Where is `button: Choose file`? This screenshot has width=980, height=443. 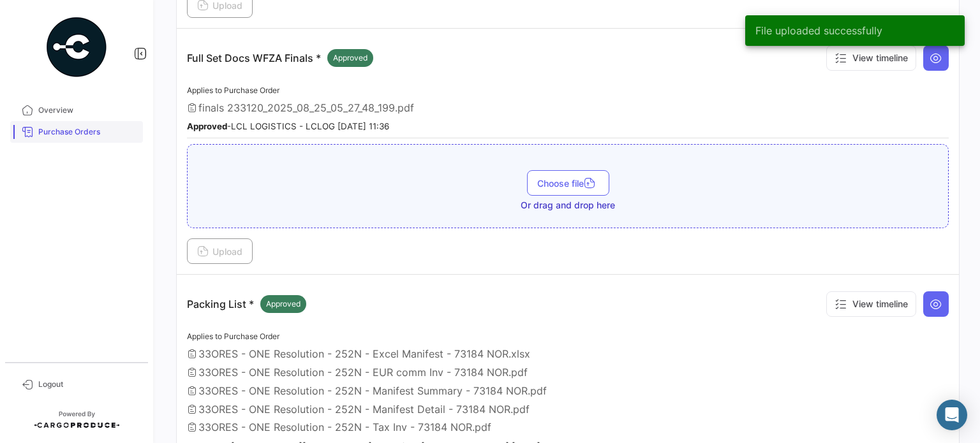 button: Choose file is located at coordinates (568, 183).